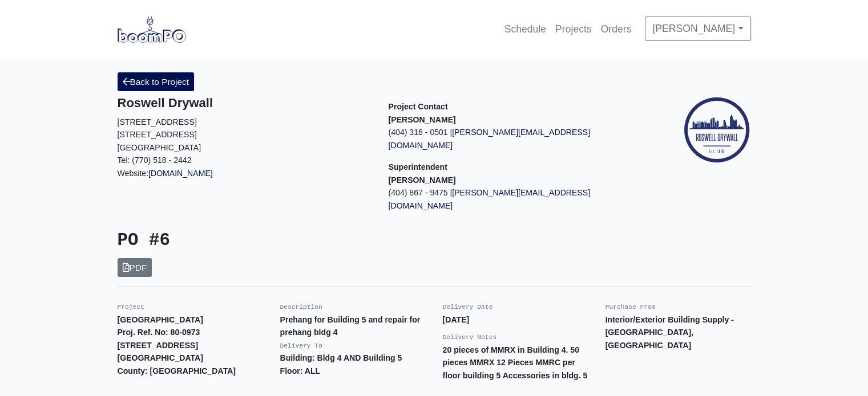  What do you see at coordinates (630, 307) in the screenshot?
I see `small: Purchase From` at bounding box center [630, 307].